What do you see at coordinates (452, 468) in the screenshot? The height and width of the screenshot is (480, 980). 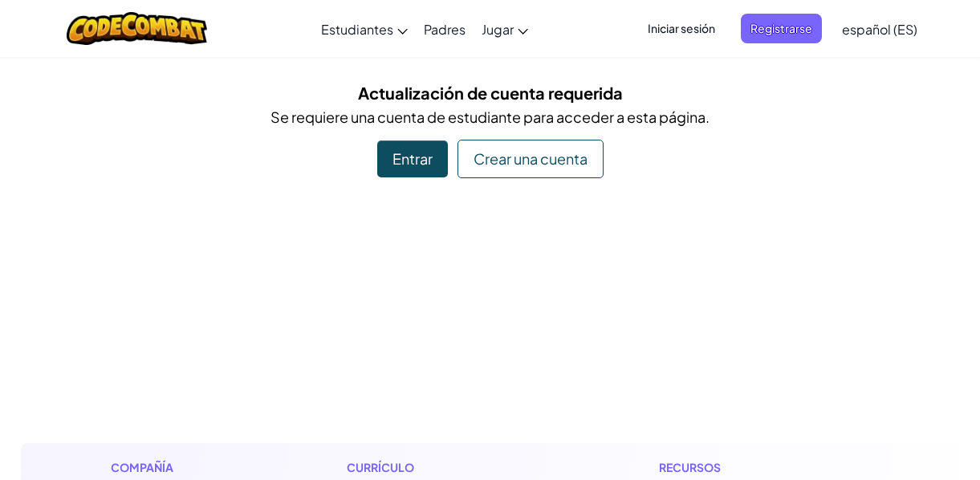 I see `h1: Currículo` at bounding box center [452, 468].